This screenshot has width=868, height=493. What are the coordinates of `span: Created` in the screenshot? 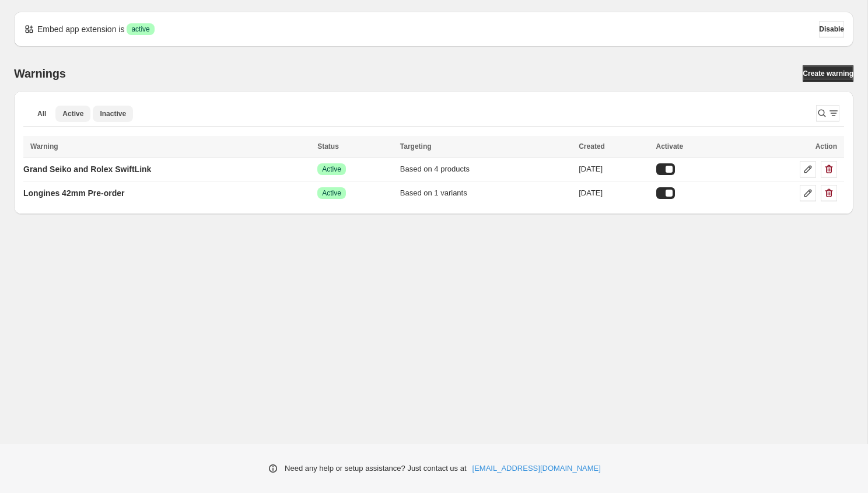 It's located at (592, 146).